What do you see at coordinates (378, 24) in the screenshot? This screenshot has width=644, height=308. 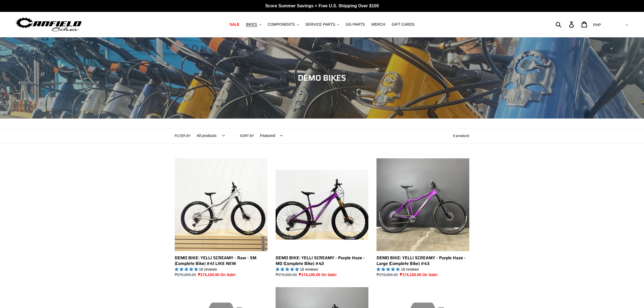 I see `a: MERCH` at bounding box center [378, 24].